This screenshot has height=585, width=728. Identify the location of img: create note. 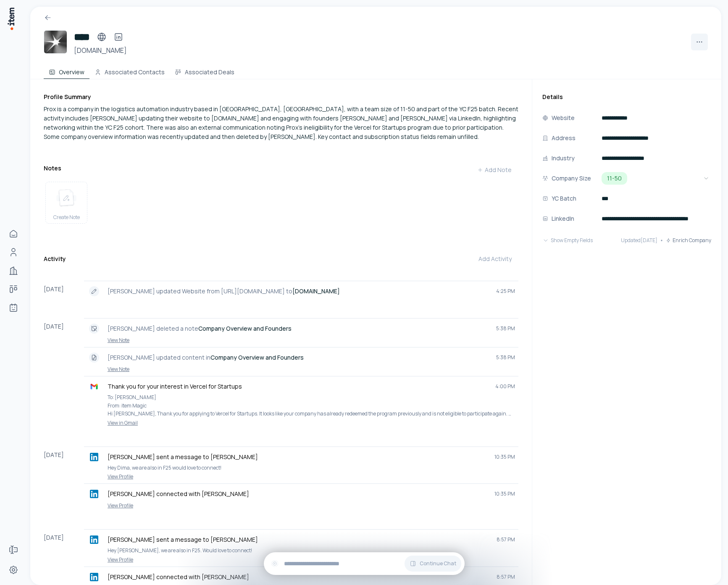
(66, 198).